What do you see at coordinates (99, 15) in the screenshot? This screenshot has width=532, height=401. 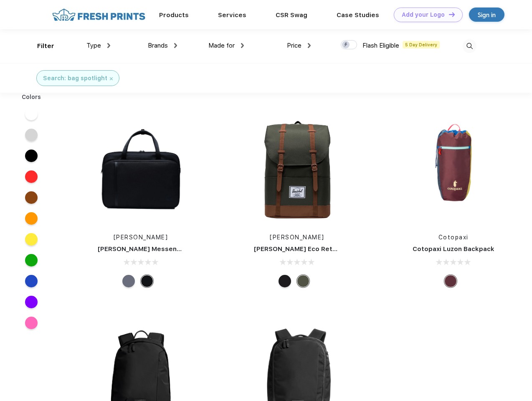 I see `img: fo%20logo%202.webp` at bounding box center [99, 15].